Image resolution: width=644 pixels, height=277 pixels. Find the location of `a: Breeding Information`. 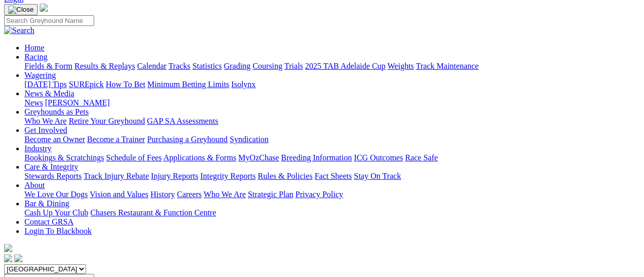

a: Breeding Information is located at coordinates (317, 157).